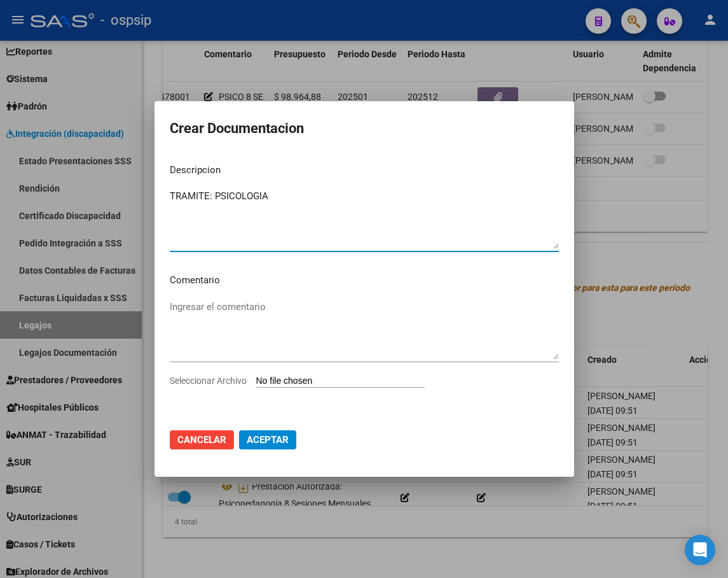 The image size is (728, 578). I want to click on span: Seleccionar Archivo, so click(208, 380).